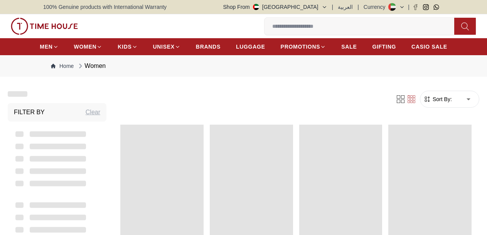 The image size is (487, 235). Describe the element at coordinates (208, 47) in the screenshot. I see `span: BRANDS` at that location.